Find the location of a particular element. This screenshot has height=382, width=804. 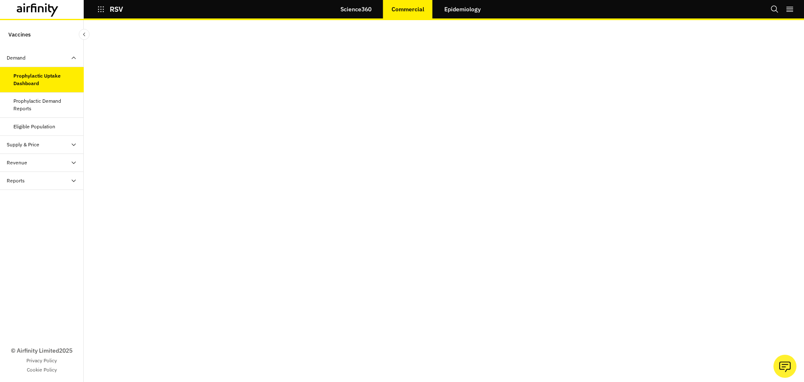

div: Reports is located at coordinates (15, 181).